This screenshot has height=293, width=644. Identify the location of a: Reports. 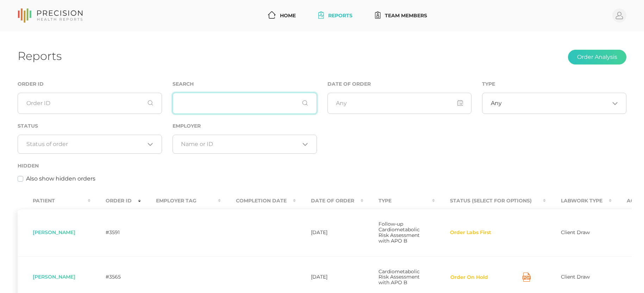
(335, 16).